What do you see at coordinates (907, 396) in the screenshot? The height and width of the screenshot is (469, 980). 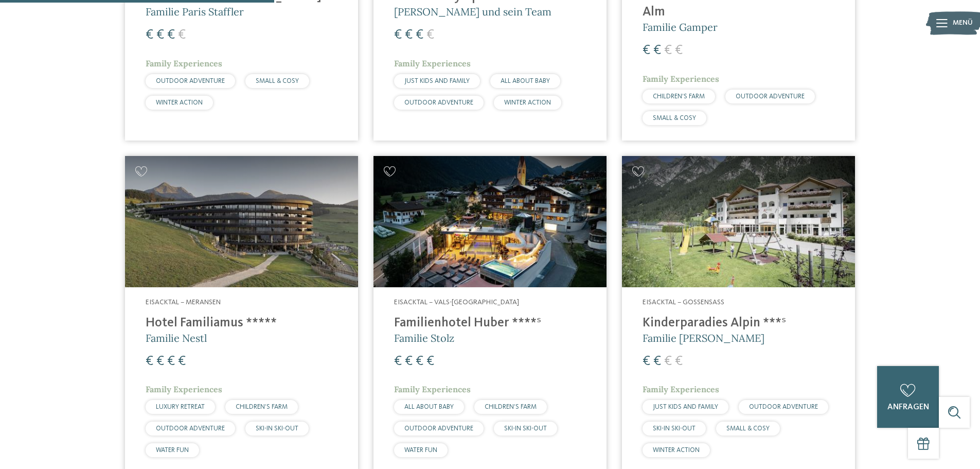 I see `a: anfragen` at bounding box center [907, 396].